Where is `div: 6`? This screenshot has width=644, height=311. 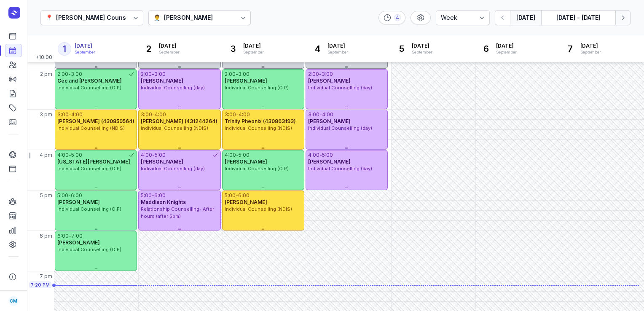
div: 6 is located at coordinates (486, 49).